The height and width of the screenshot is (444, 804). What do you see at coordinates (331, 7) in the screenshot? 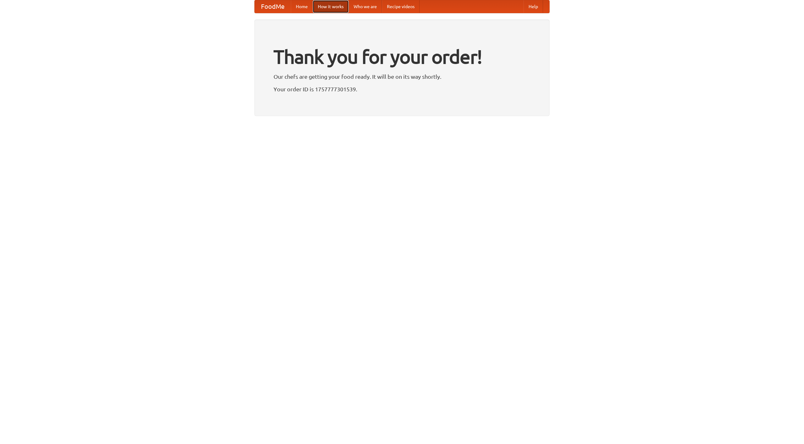
I see `a: How it works` at bounding box center [331, 7].